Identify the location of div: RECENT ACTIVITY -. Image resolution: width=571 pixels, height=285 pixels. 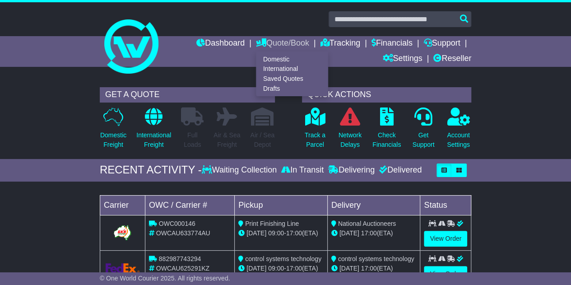
(151, 170).